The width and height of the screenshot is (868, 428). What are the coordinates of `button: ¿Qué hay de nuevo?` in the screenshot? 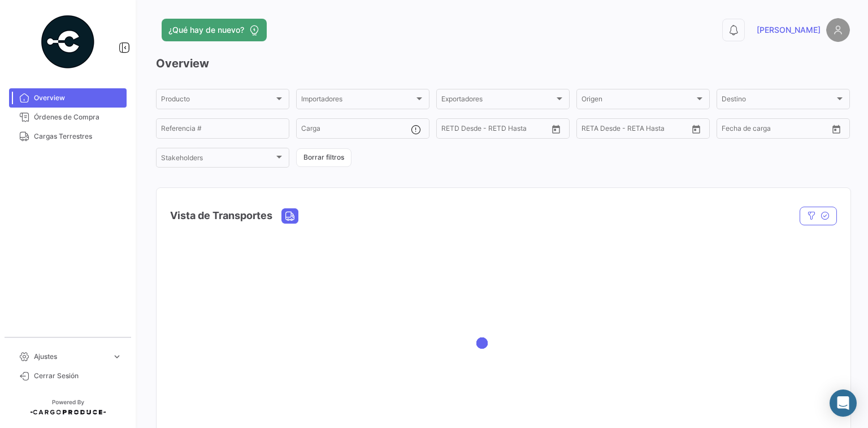 It's located at (214, 30).